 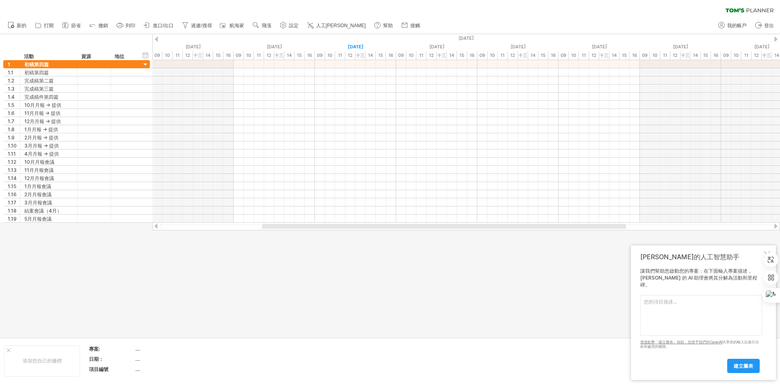 I want to click on font: 共享您的輸入, so click(x=733, y=342).